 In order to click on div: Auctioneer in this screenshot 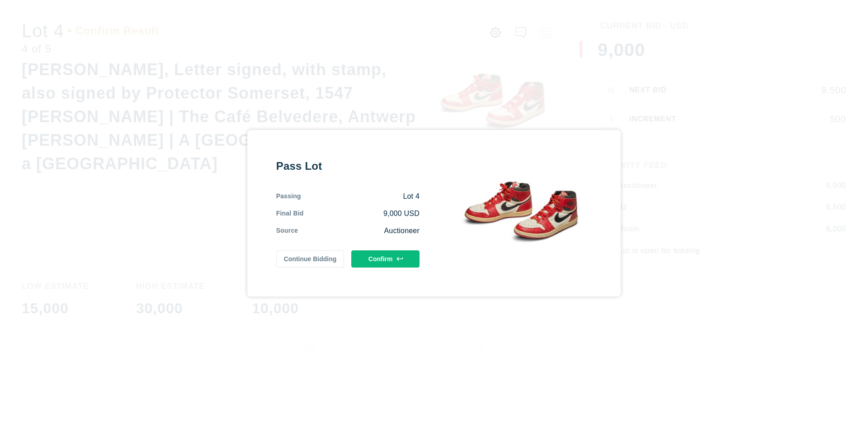, I will do `click(358, 231)`.